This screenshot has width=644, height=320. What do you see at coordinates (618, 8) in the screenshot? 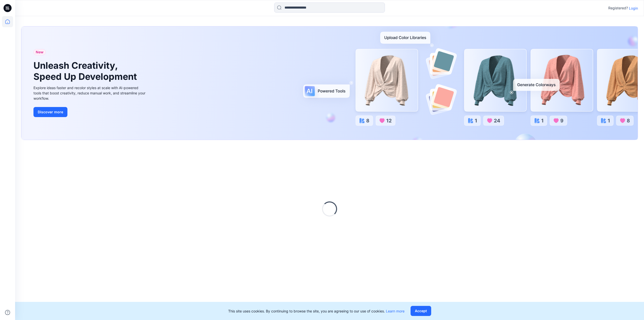
I see `p: Registered?` at bounding box center [618, 8].